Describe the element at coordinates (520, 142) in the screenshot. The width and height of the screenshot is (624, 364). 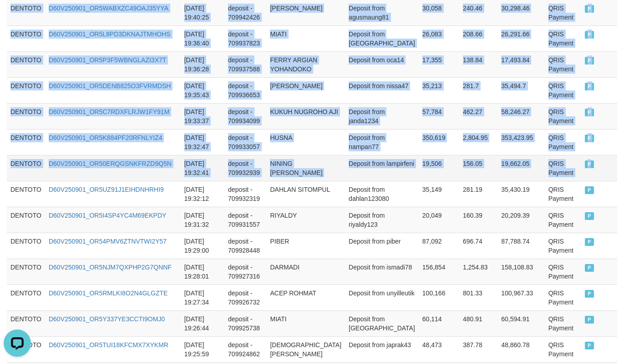
I see `td: 353,423.95` at that location.